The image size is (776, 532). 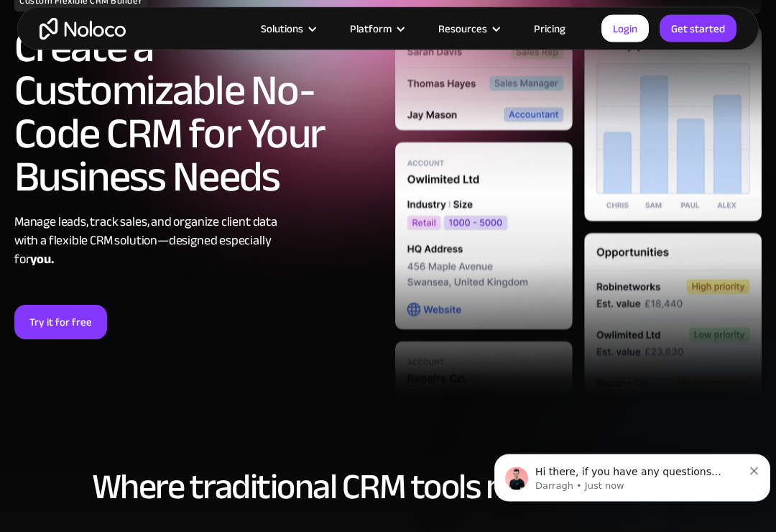 What do you see at coordinates (625, 29) in the screenshot?
I see `a: Login` at bounding box center [625, 29].